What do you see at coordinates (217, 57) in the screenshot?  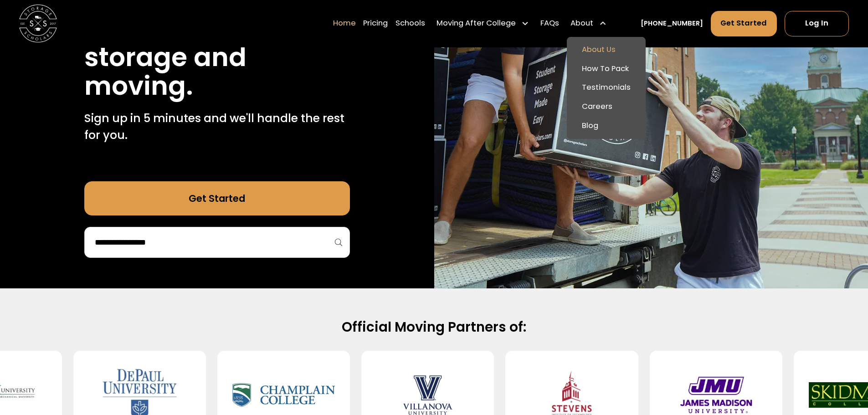 I see `h1: Stress free student storage and moving.` at bounding box center [217, 57].